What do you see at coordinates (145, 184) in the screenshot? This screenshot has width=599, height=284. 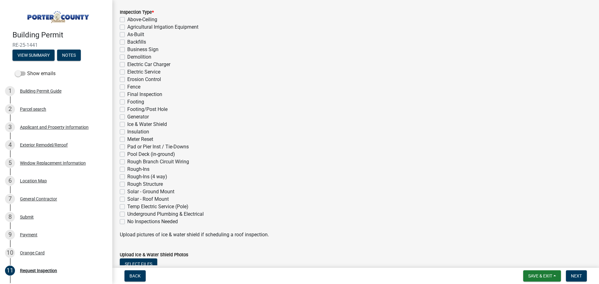 I see `label: Rough Structure` at bounding box center [145, 184].